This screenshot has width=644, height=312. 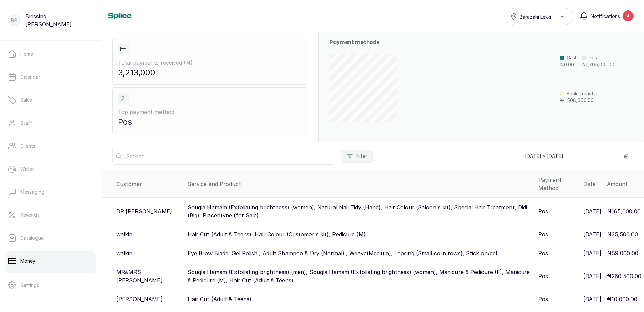 I want to click on p: Sales, so click(x=26, y=100).